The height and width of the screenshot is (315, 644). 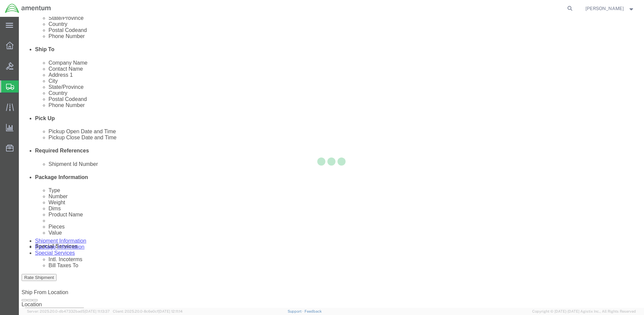 What do you see at coordinates (296, 311) in the screenshot?
I see `a: Support` at bounding box center [296, 311].